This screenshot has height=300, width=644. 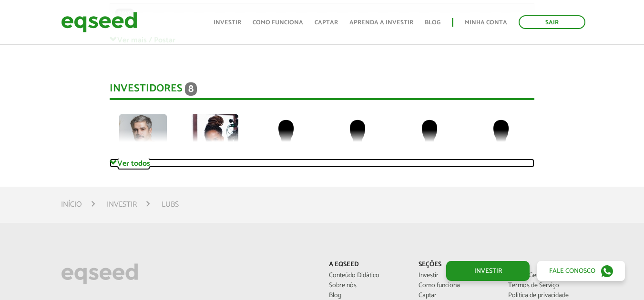 What do you see at coordinates (71, 205) in the screenshot?
I see `a: Início` at bounding box center [71, 205].